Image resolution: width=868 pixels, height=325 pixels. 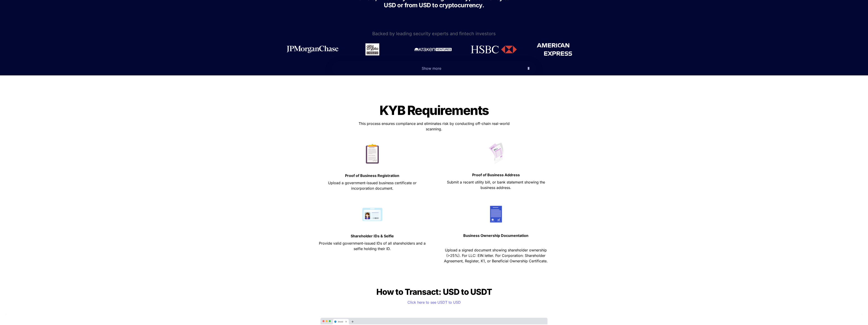 I want to click on strong: Proof of Business Registration, so click(x=372, y=175).